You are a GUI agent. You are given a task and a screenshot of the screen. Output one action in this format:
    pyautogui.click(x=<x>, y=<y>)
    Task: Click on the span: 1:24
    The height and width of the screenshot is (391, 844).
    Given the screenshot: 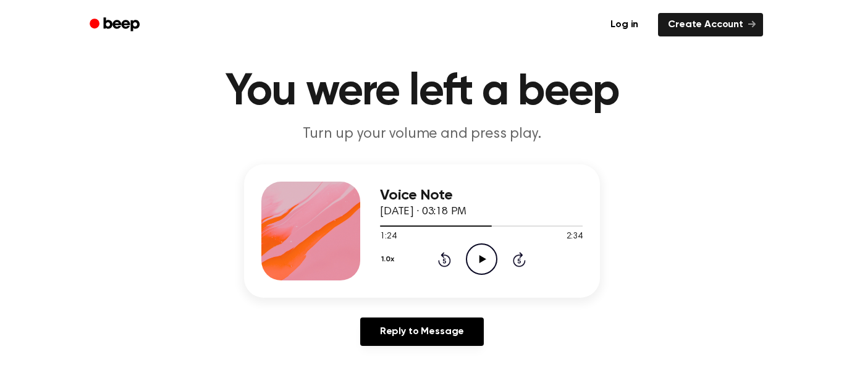 What is the action you would take?
    pyautogui.click(x=388, y=237)
    